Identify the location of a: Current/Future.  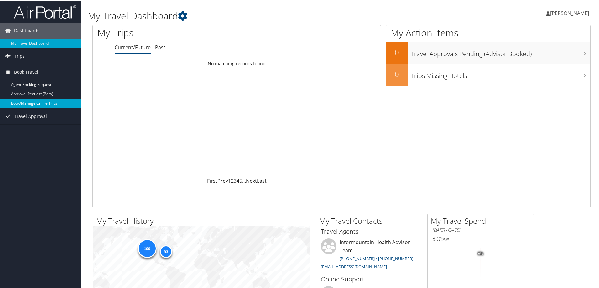
(133, 47).